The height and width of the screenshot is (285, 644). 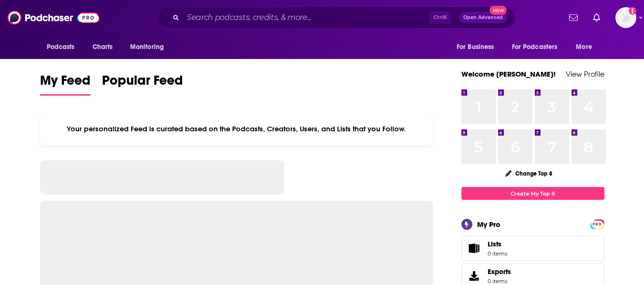 I want to click on button: Open AdvancedNew, so click(x=483, y=18).